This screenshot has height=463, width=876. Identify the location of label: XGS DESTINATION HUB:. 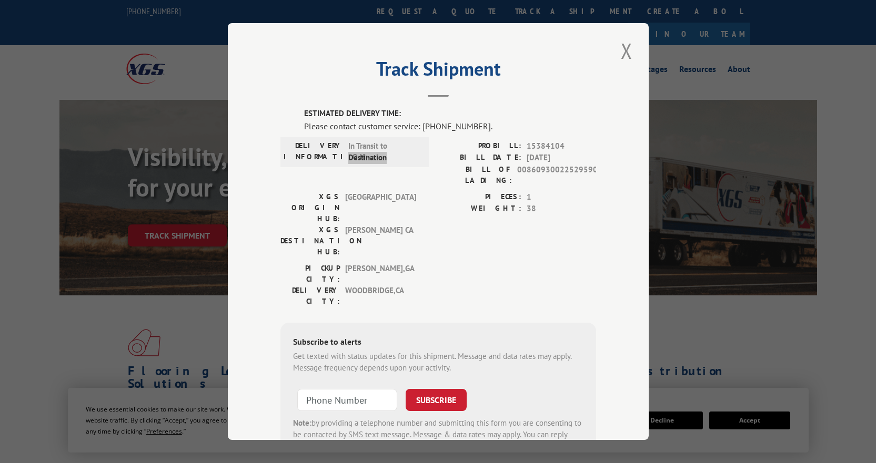
(310, 241).